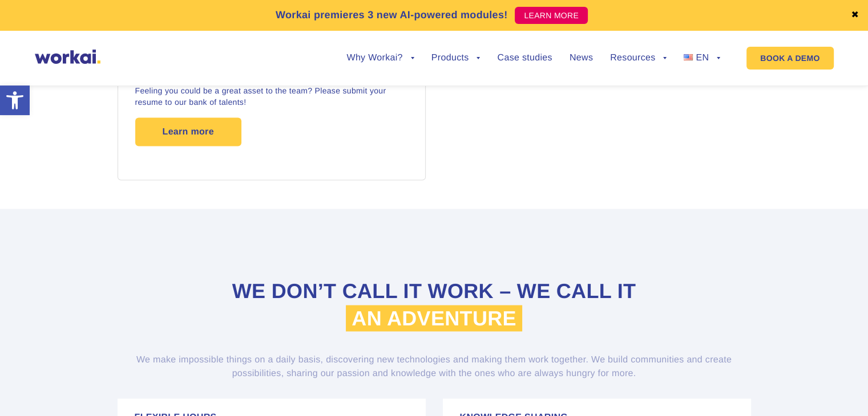 The height and width of the screenshot is (416, 868). Describe the element at coordinates (380, 58) in the screenshot. I see `a: Why Workai?` at that location.